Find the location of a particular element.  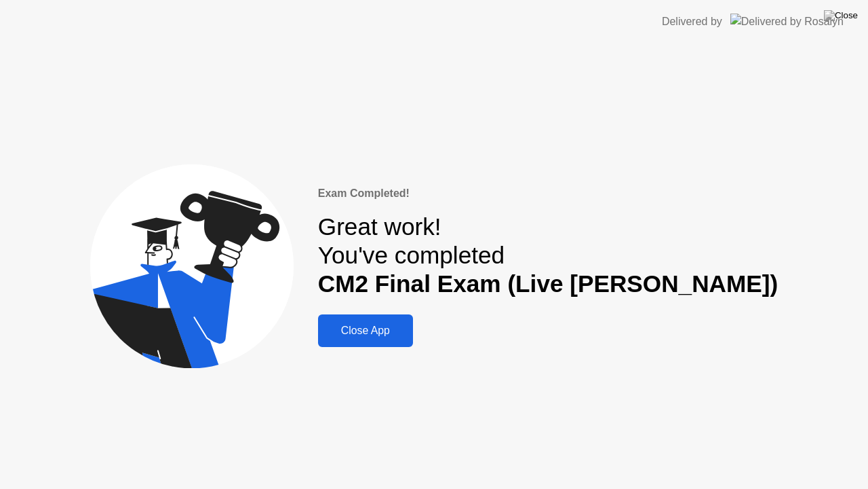

div: Close App is located at coordinates (366, 330).